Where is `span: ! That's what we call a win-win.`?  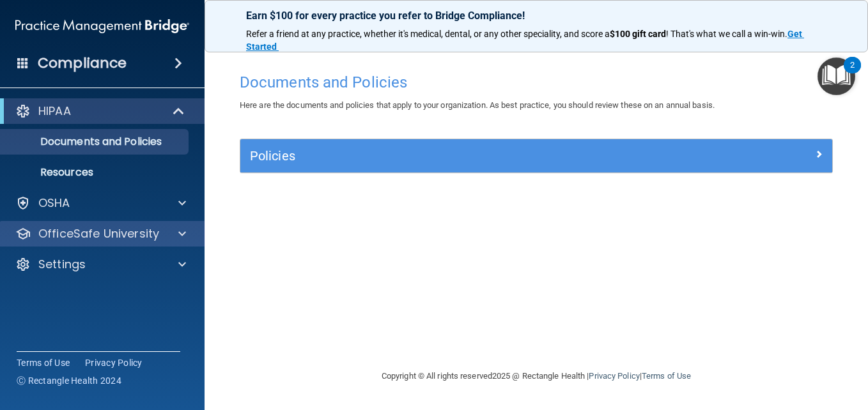
span: ! That's what we call a win-win. is located at coordinates (727, 34).